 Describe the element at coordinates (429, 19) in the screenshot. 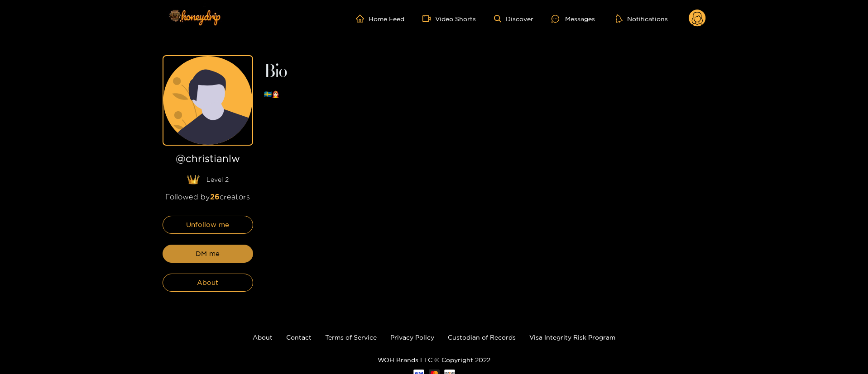

I see `span: video-camera` at that location.